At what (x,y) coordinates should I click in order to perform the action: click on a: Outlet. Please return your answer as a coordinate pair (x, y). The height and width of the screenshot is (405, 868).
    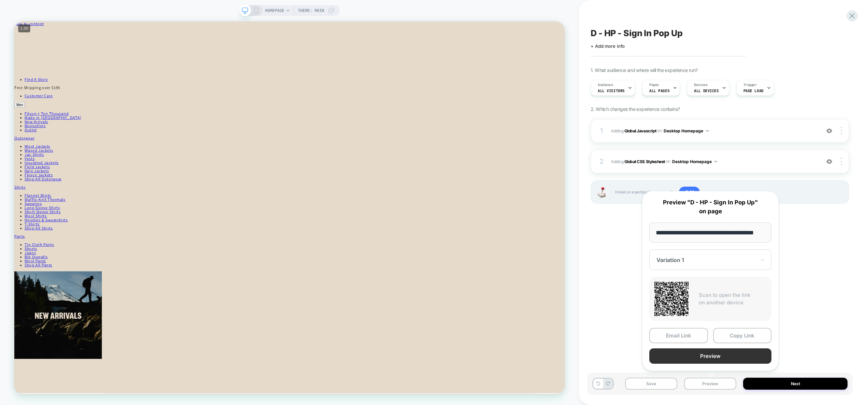
    Looking at the image, I should click on (22, 144).